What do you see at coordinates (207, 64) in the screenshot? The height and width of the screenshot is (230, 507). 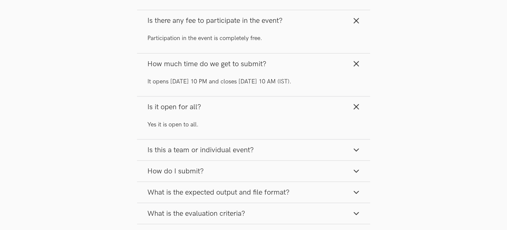 I see `span: How much time do we get to submit?` at bounding box center [207, 64].